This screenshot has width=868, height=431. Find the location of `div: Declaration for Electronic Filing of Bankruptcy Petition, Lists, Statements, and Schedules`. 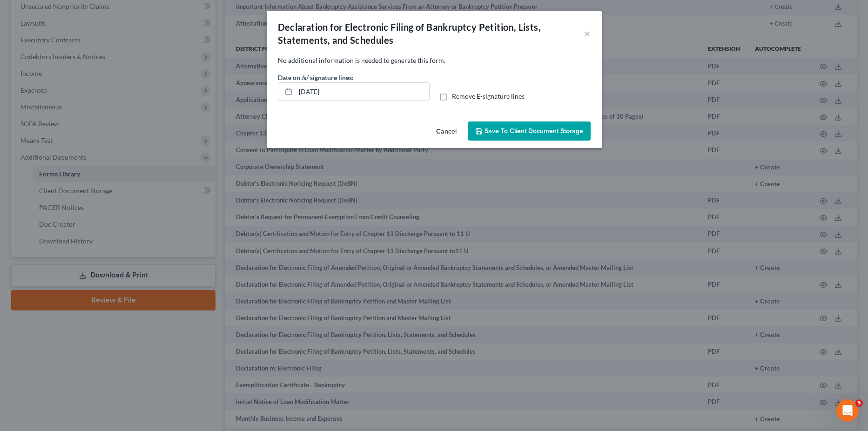

div: Declaration for Electronic Filing of Bankruptcy Petition, Lists, Statements, and Schedules is located at coordinates (431, 34).